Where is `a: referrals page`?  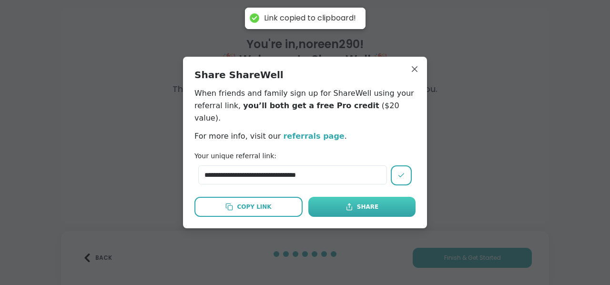 a: referrals page is located at coordinates (314, 136).